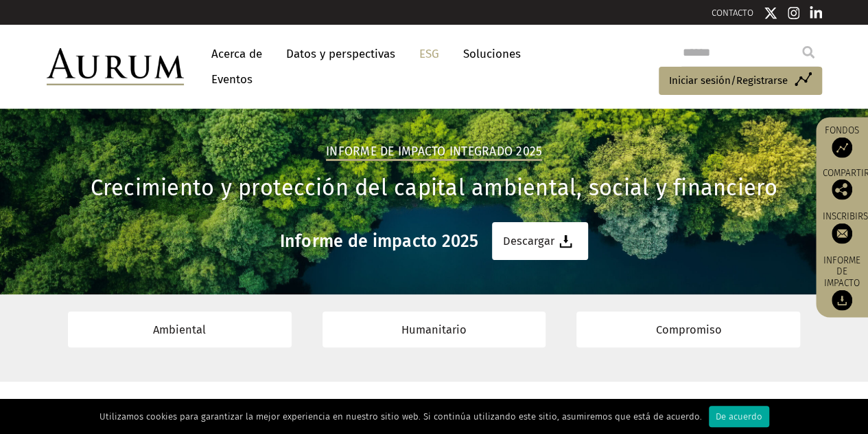 This screenshot has width=868, height=434. I want to click on font: Informe de impacto, so click(842, 270).